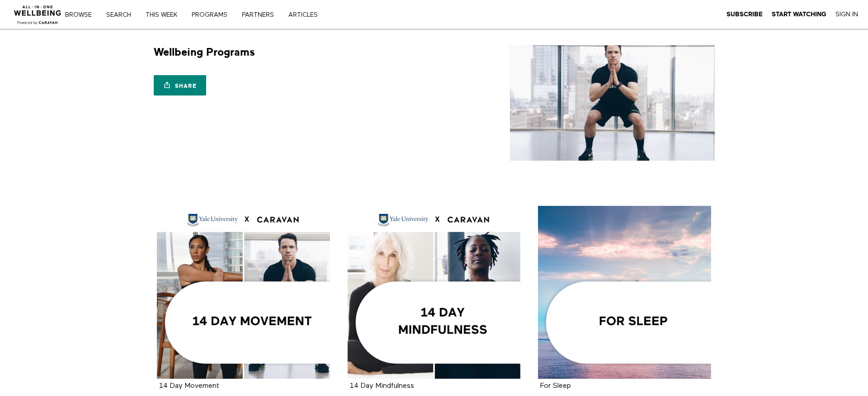  What do you see at coordinates (799, 15) in the screenshot?
I see `a: Start Watching` at bounding box center [799, 15].